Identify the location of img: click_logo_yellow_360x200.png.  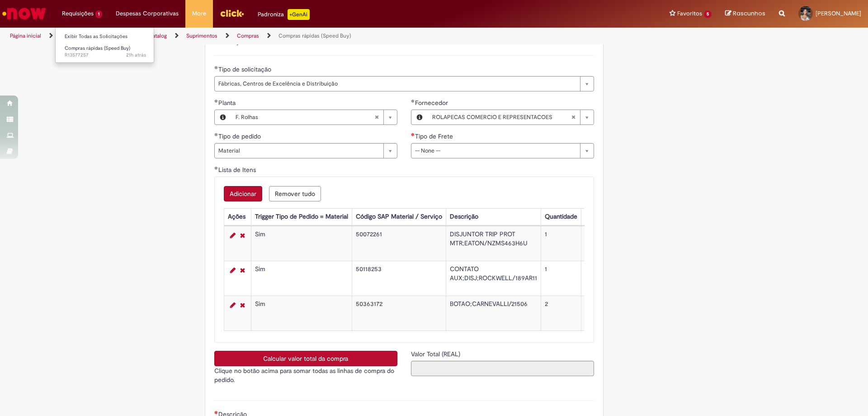
(232, 13).